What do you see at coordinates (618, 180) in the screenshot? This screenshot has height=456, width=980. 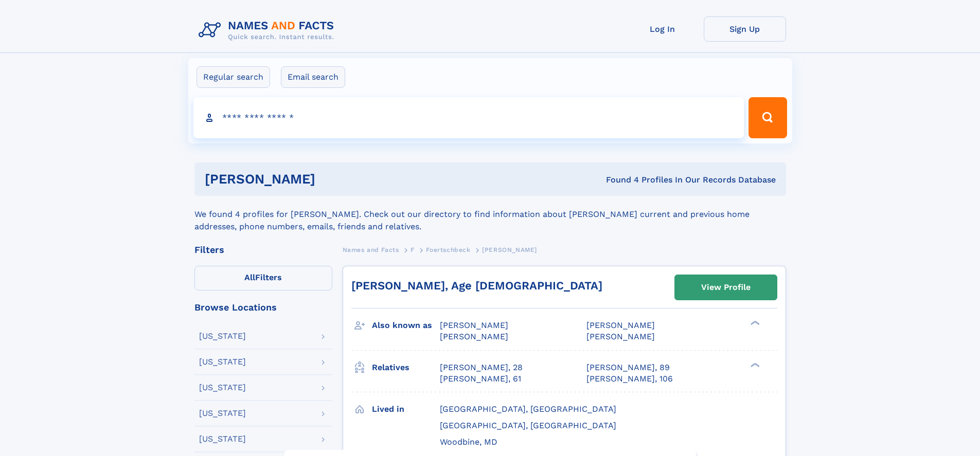 I see `div: Found 4 Profiles In Our Records Database` at bounding box center [618, 180].